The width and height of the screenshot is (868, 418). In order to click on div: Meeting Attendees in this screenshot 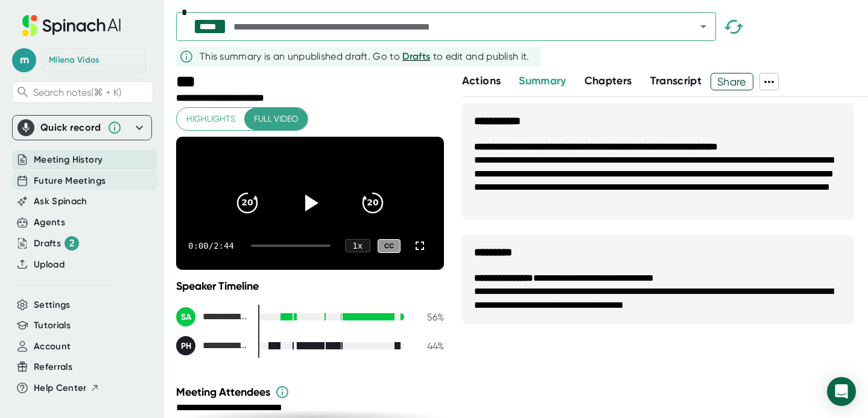, I will do `click(311, 392)`.